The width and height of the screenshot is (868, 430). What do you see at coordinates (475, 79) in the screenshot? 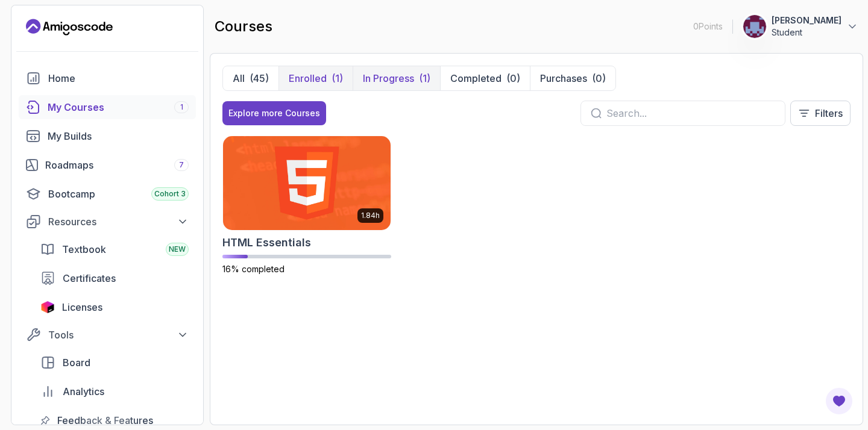
I see `p: Completed` at bounding box center [475, 79].